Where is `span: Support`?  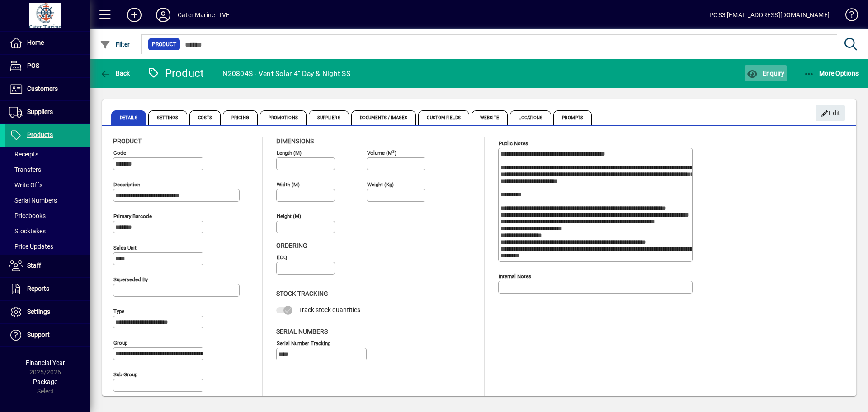
span: Support is located at coordinates (38, 334).